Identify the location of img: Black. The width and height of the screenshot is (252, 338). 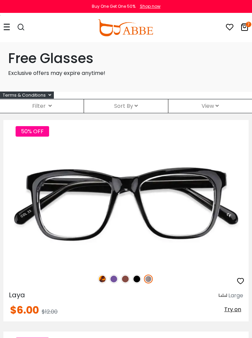
(137, 279).